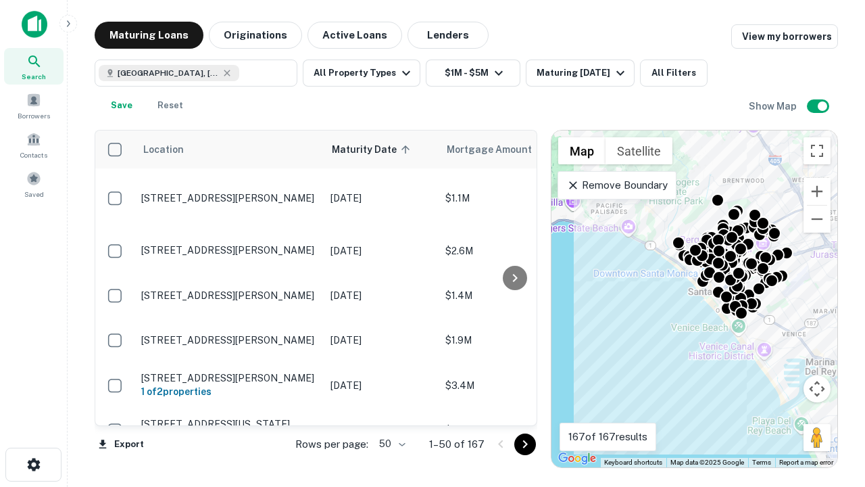  I want to click on button: Map camera controls, so click(817, 389).